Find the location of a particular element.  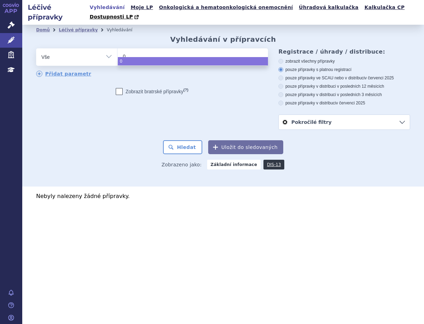

a: Onkologická a hematoonkologická onemocnění is located at coordinates (226, 7).